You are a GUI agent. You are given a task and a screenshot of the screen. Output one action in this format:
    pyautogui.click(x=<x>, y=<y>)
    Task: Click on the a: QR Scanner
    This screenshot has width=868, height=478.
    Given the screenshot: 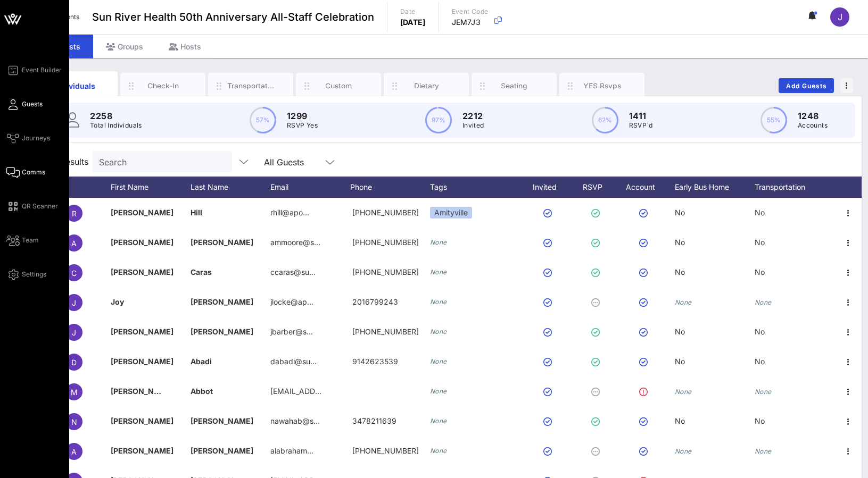 What is the action you would take?
    pyautogui.click(x=32, y=206)
    